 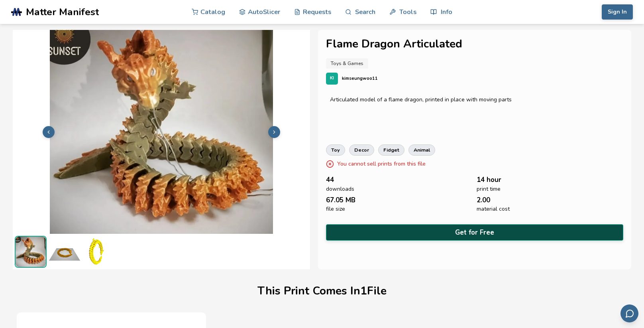 What do you see at coordinates (332, 78) in the screenshot?
I see `span: KI` at bounding box center [332, 78].